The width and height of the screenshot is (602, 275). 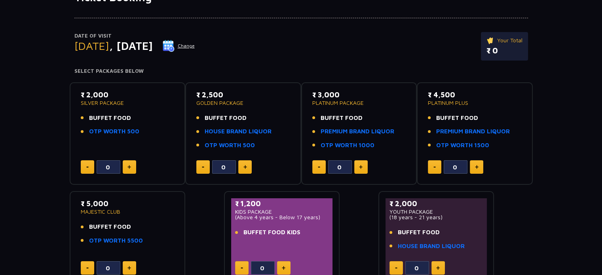 What do you see at coordinates (359, 95) in the screenshot?
I see `p: ₹ 3,000` at bounding box center [359, 95].